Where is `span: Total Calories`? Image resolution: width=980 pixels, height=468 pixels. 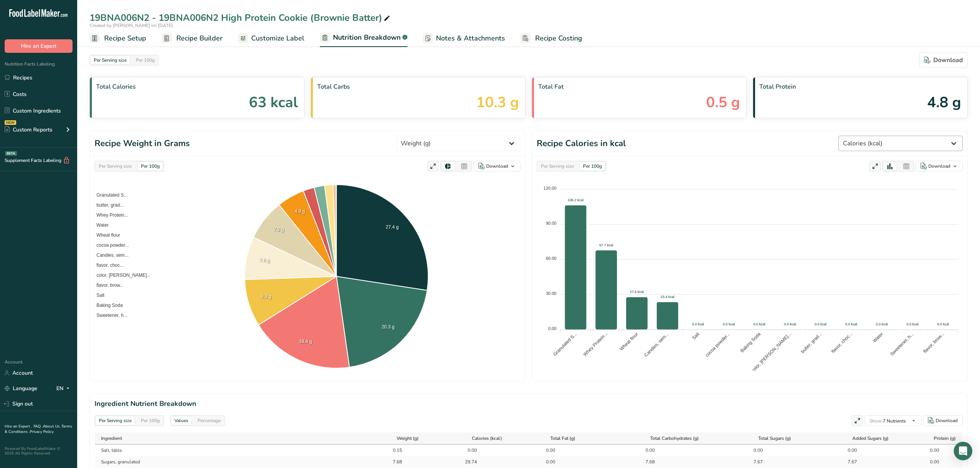 span: Total Calories is located at coordinates (197, 87).